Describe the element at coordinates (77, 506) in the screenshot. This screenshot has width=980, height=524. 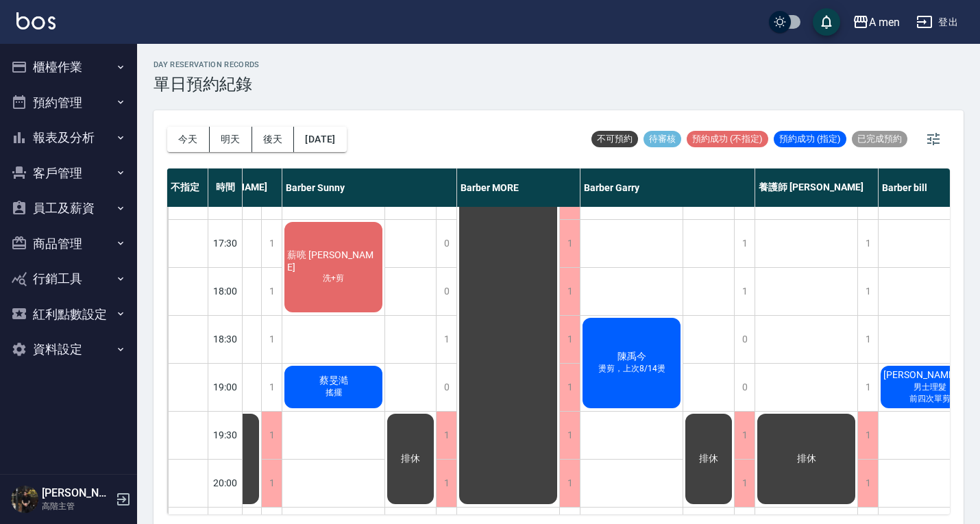
I see `p: 高階主管` at that location.